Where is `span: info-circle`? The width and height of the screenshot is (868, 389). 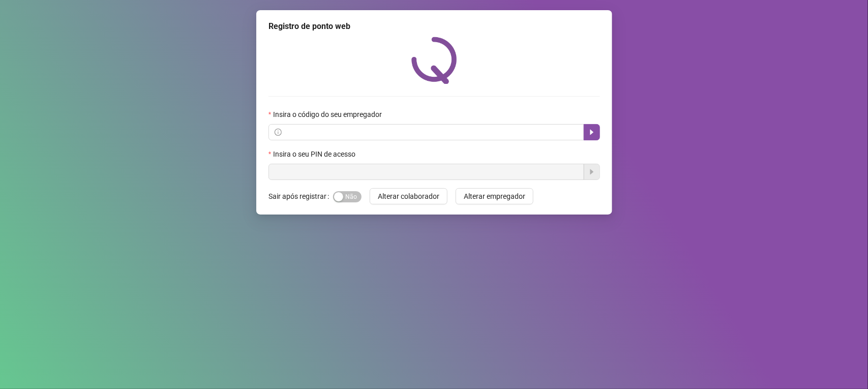 span: info-circle is located at coordinates (279, 132).